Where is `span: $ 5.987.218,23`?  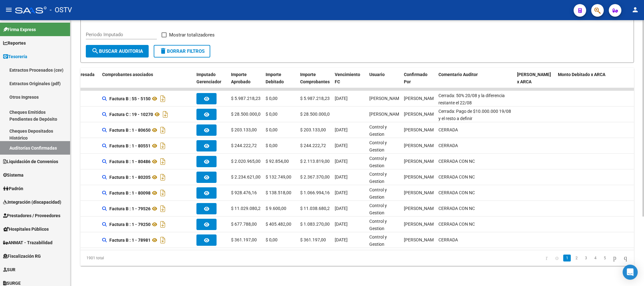
span: $ 5.987.218,23 is located at coordinates (246, 98).